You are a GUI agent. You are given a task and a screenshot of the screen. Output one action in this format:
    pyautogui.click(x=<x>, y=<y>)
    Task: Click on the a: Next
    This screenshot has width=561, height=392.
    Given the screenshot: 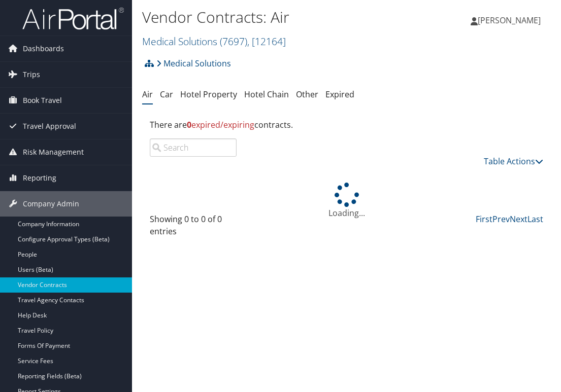 What is the action you would take?
    pyautogui.click(x=519, y=220)
    